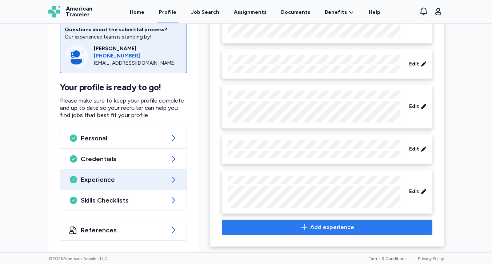 Image resolution: width=492 pixels, height=264 pixels. Describe the element at coordinates (54, 12) in the screenshot. I see `img: Logo` at that location.